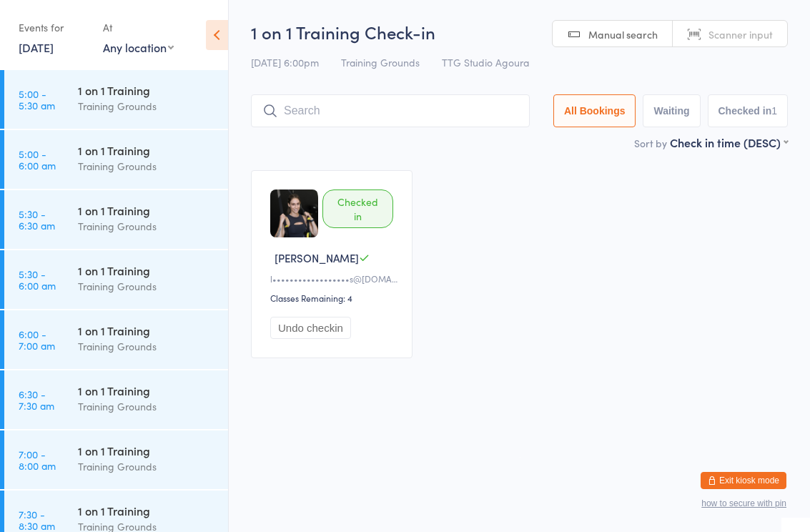  What do you see at coordinates (37, 219) in the screenshot?
I see `time: 5:30 - 6:30 am` at bounding box center [37, 219].